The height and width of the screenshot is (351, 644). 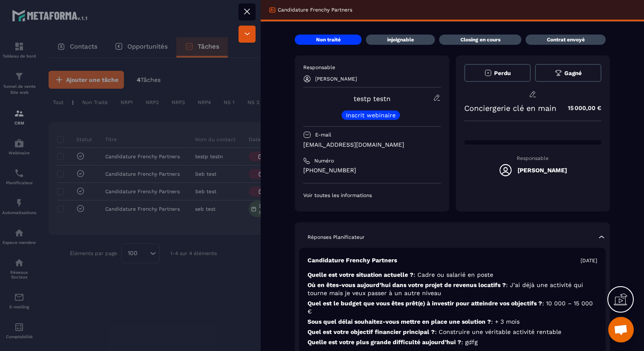 I want to click on p: Quelle est votre situation actuelle ?, so click(x=453, y=274).